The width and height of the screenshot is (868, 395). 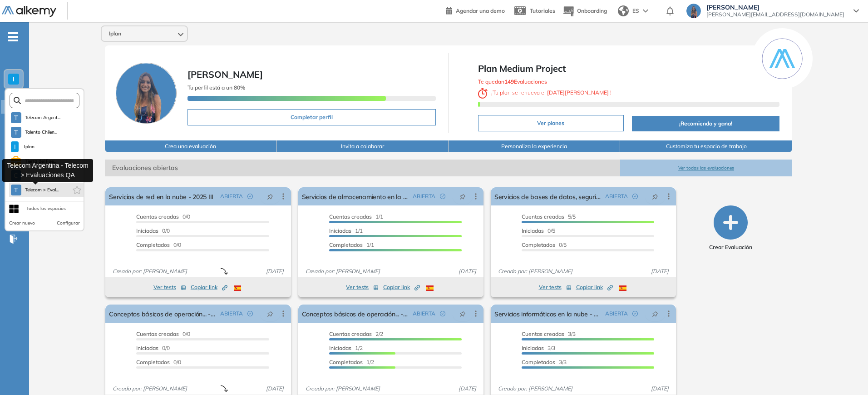 What do you see at coordinates (22, 223) in the screenshot?
I see `button: Crear nuevo` at bounding box center [22, 223].